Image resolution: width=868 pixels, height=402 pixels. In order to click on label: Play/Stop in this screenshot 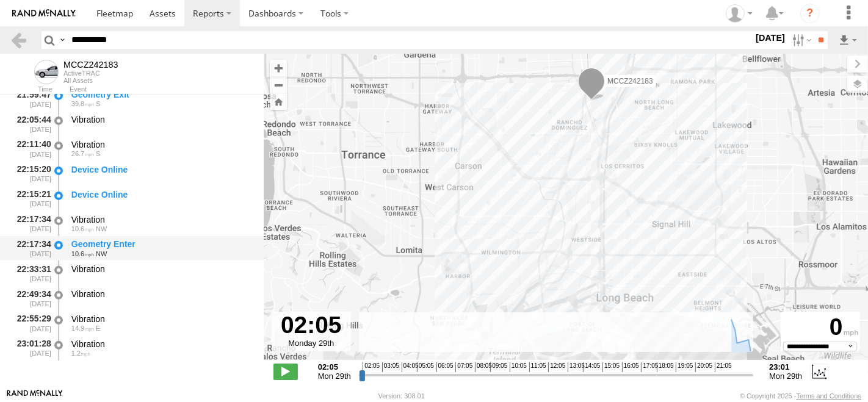, I will do `click(285, 371)`.